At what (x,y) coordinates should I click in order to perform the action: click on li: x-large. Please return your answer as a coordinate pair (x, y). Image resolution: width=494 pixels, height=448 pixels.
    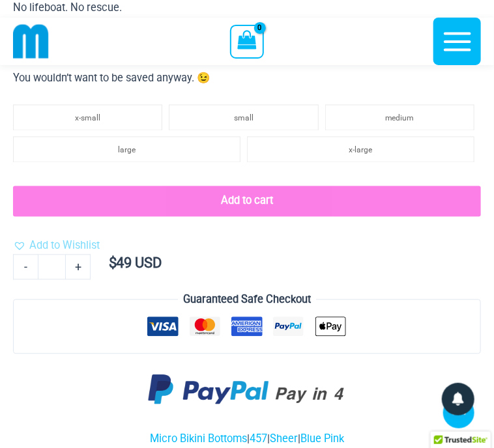
    Looking at the image, I should click on (360, 150).